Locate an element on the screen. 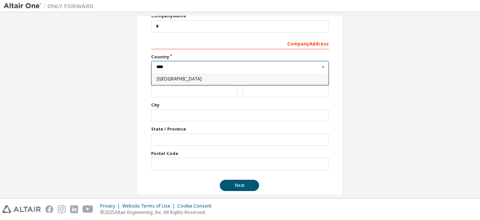  img: instagram.svg is located at coordinates (62, 209).